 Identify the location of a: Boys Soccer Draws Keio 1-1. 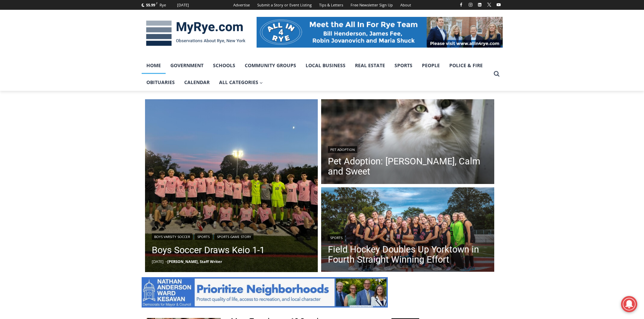
(208, 250).